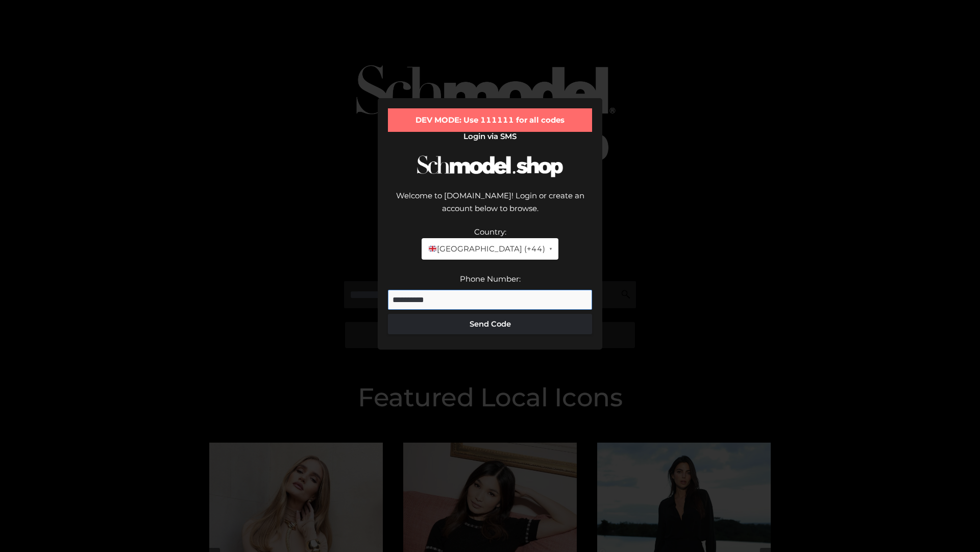  I want to click on button: Send Code, so click(490, 324).